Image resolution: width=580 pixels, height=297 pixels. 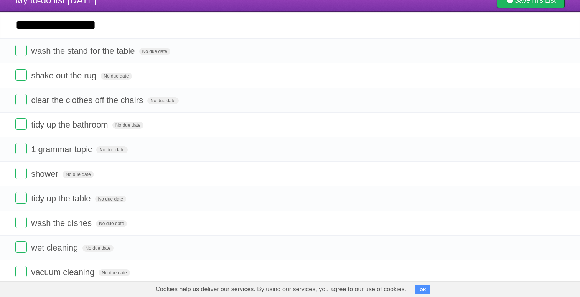 What do you see at coordinates (55, 247) in the screenshot?
I see `span: wet cleaning` at bounding box center [55, 247].